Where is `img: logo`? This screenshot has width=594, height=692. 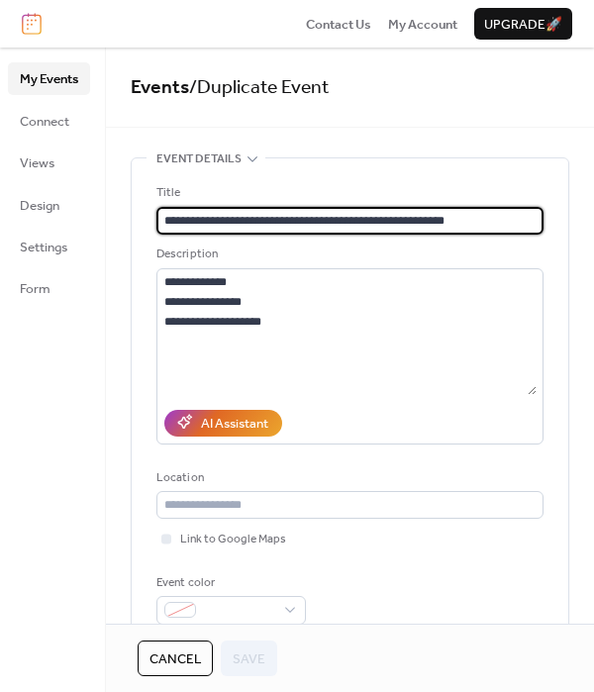
img: logo is located at coordinates (32, 24).